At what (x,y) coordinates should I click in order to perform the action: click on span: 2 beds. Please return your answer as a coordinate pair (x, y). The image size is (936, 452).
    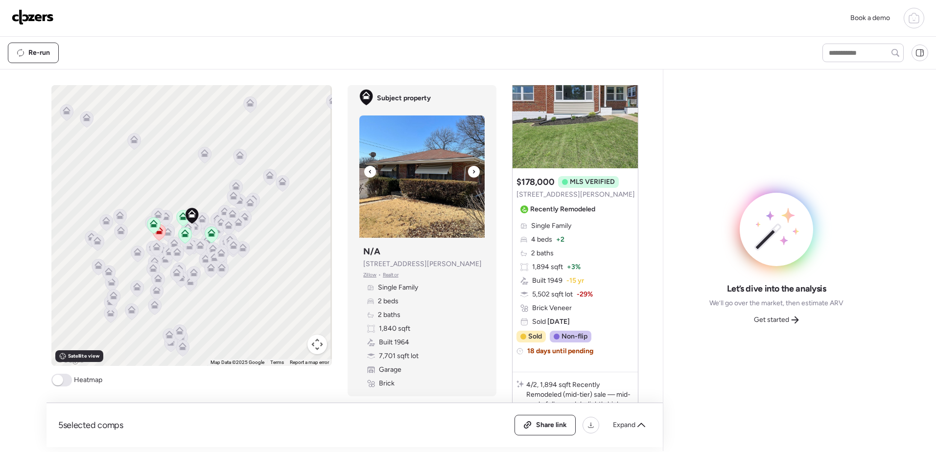
    Looking at the image, I should click on (388, 302).